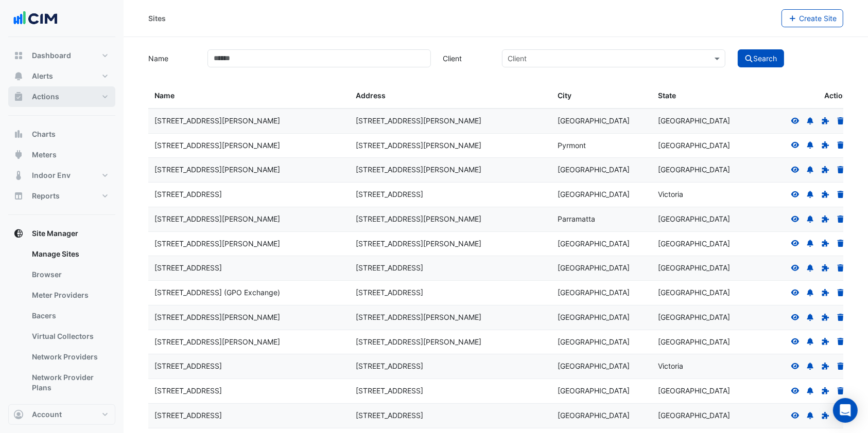 The width and height of the screenshot is (868, 433). I want to click on span: Meters, so click(44, 155).